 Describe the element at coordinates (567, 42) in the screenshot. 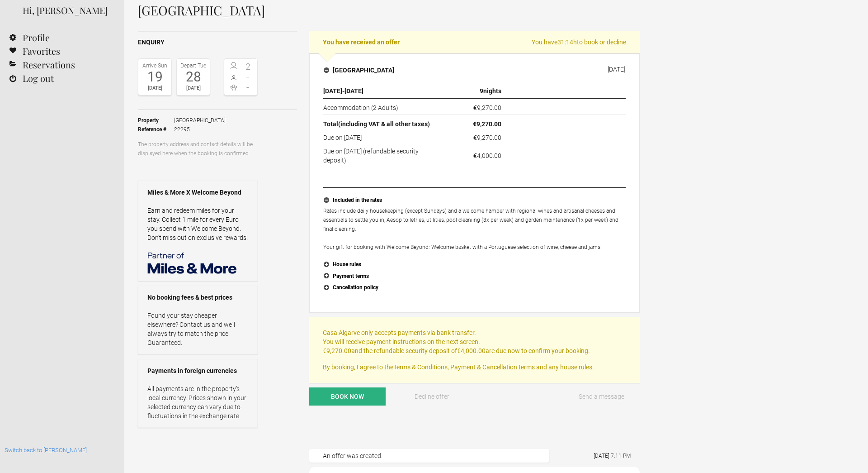

I see `flynt-countdown: 31:14h` at that location.